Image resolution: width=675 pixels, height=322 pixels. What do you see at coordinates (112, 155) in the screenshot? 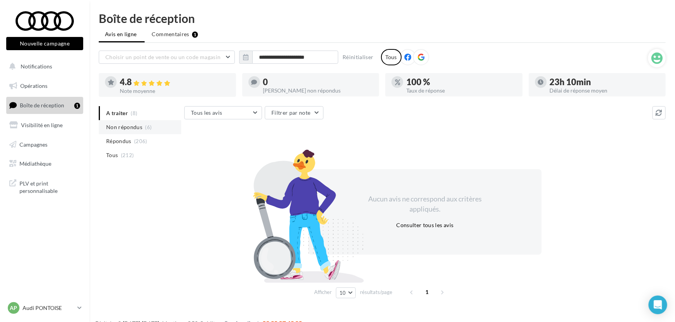
I see `span: Tous` at bounding box center [112, 155].